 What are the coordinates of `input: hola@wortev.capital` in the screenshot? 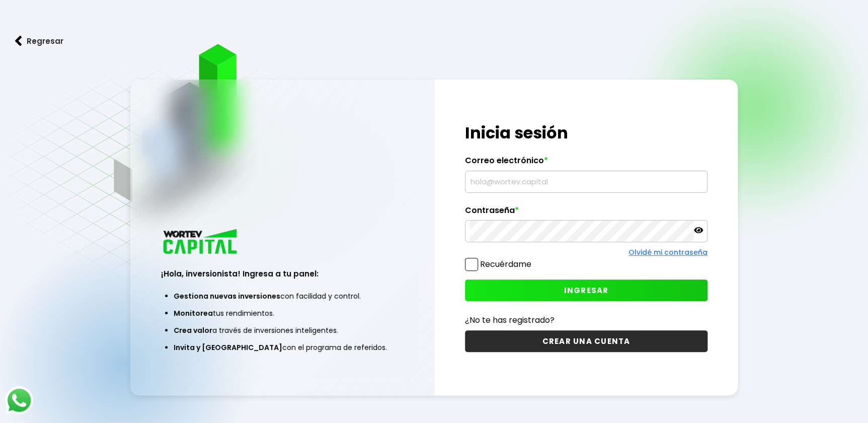 It's located at (587, 182).